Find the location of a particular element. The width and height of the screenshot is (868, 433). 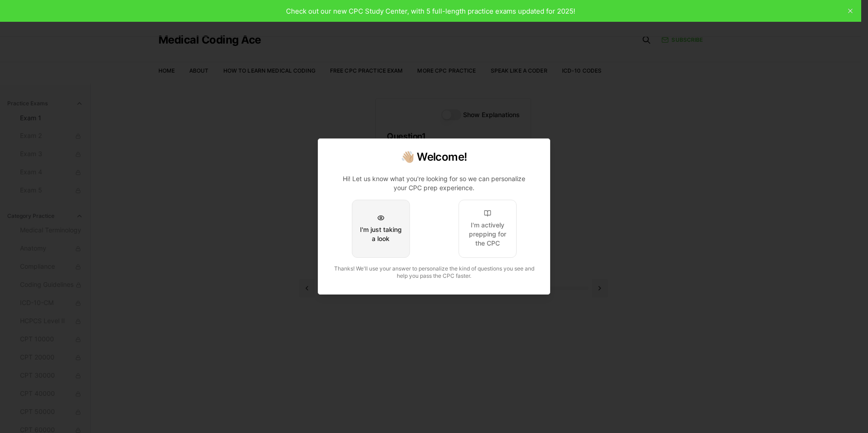

button: I'm just taking a look is located at coordinates (381, 229).